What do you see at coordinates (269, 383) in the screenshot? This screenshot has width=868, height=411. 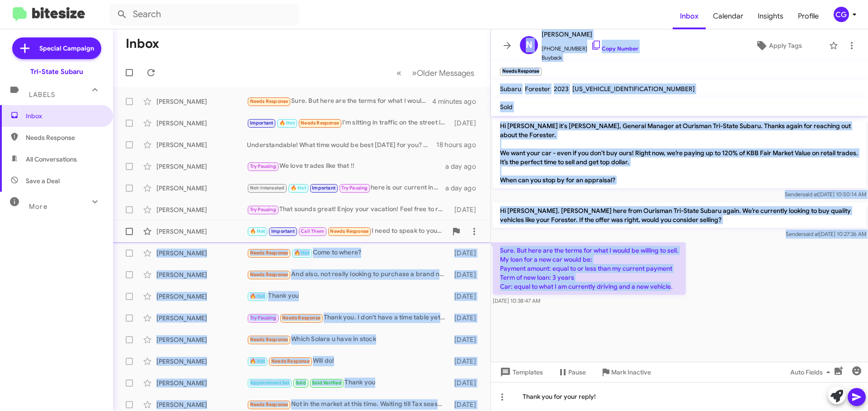 I see `span: Appointment Set` at bounding box center [269, 383].